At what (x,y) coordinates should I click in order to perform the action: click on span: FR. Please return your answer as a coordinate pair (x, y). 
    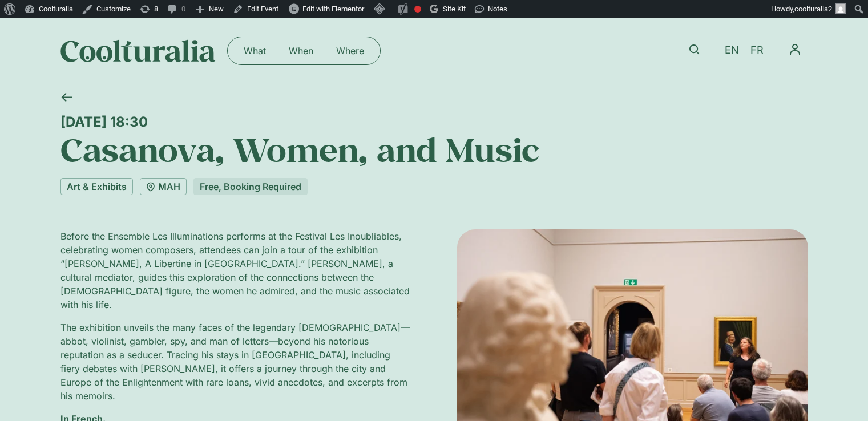
    Looking at the image, I should click on (757, 50).